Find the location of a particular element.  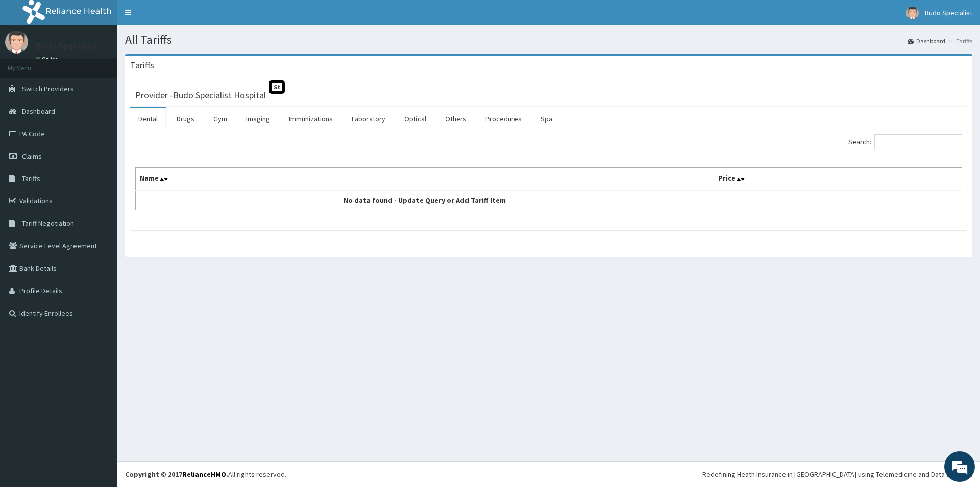

h3: Provider - Budo Specialist Hospital is located at coordinates (200, 95).